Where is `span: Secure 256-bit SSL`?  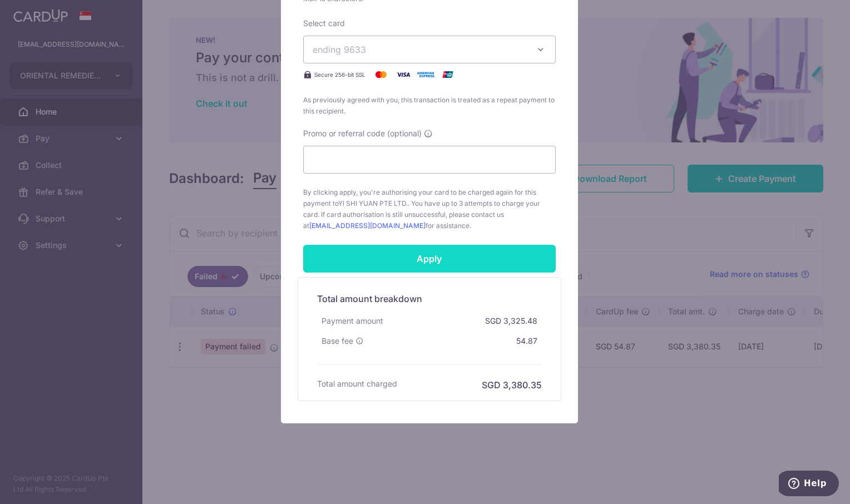
span: Secure 256-bit SSL is located at coordinates (340, 74).